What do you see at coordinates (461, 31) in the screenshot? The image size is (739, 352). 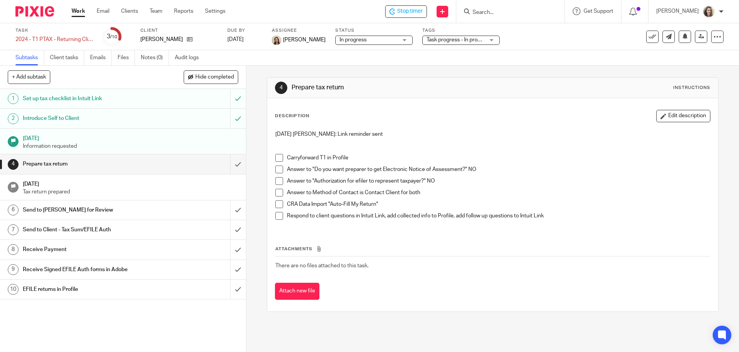 I see `label: Tags` at bounding box center [461, 31].